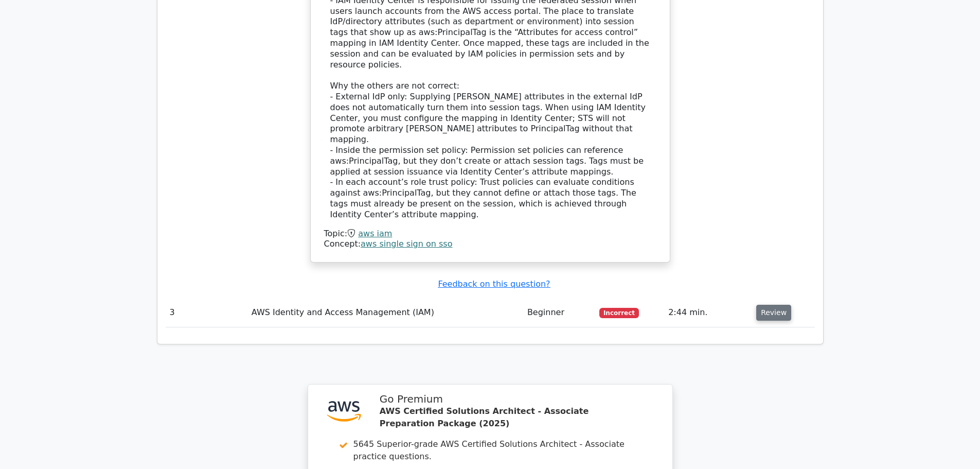 This screenshot has width=980, height=469. What do you see at coordinates (491, 244) in the screenshot?
I see `div: Concept:` at bounding box center [491, 244].